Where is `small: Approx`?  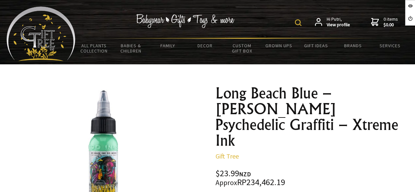 small: Approx is located at coordinates (227, 183).